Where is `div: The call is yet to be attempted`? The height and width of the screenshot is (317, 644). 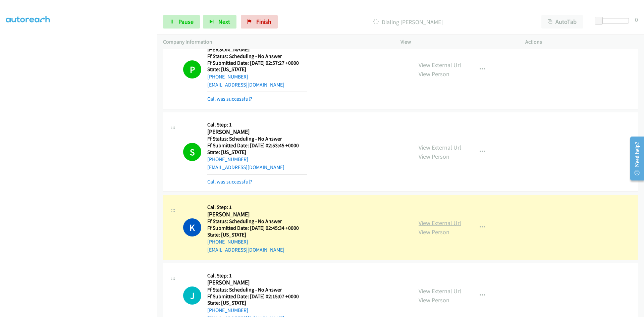 div: The call is yet to be attempted is located at coordinates (192, 296).